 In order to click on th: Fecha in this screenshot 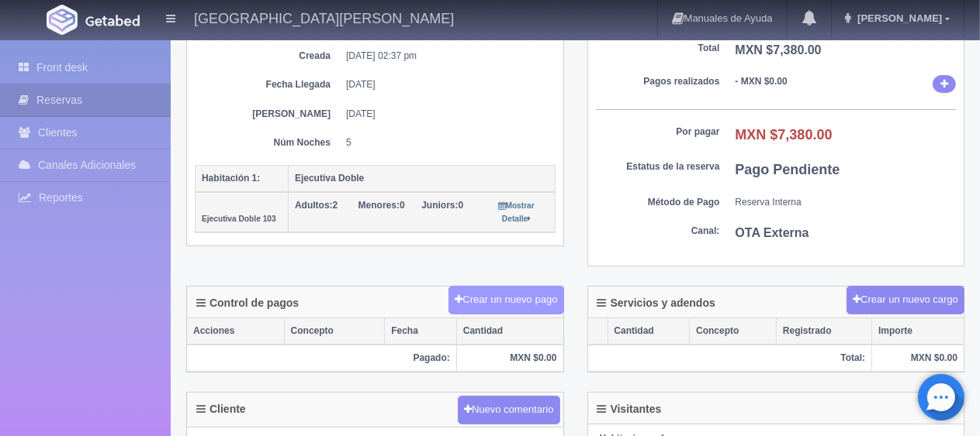, I will do `click(421, 331)`.